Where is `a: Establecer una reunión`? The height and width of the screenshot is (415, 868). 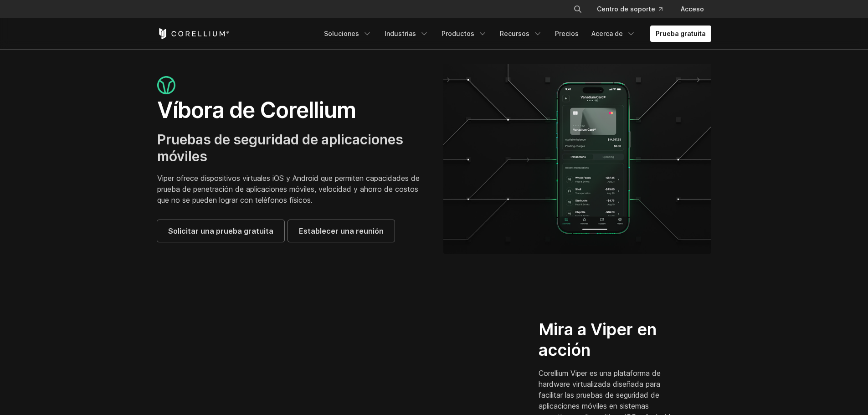 a: Establecer una reunión is located at coordinates (342, 231).